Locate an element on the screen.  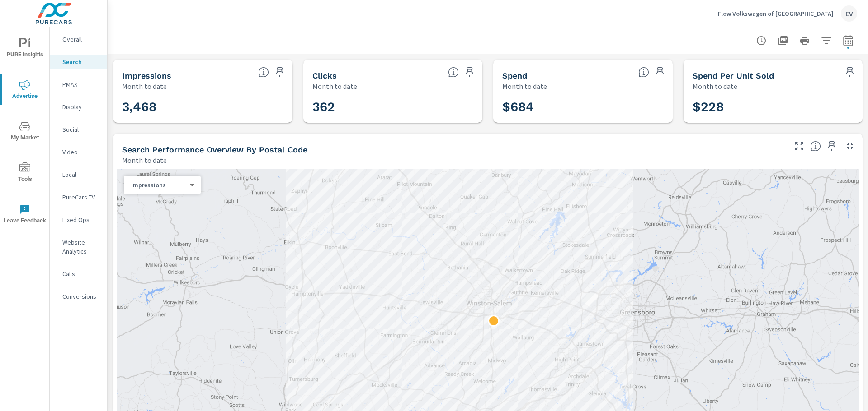
div: Conversions is located at coordinates (79, 297).